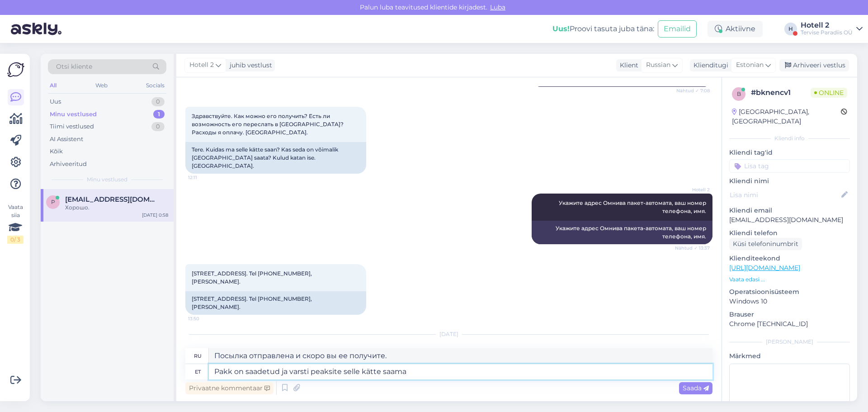  I want to click on div: et, so click(197, 372).